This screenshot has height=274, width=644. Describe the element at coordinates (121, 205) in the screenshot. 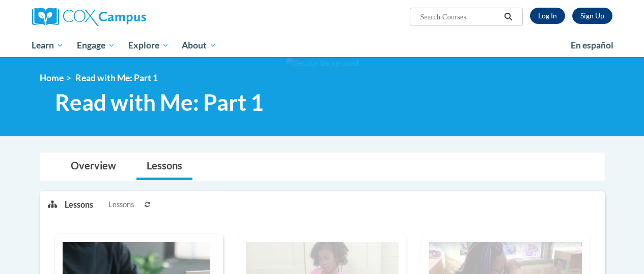

I see `span: Lessons` at that location.